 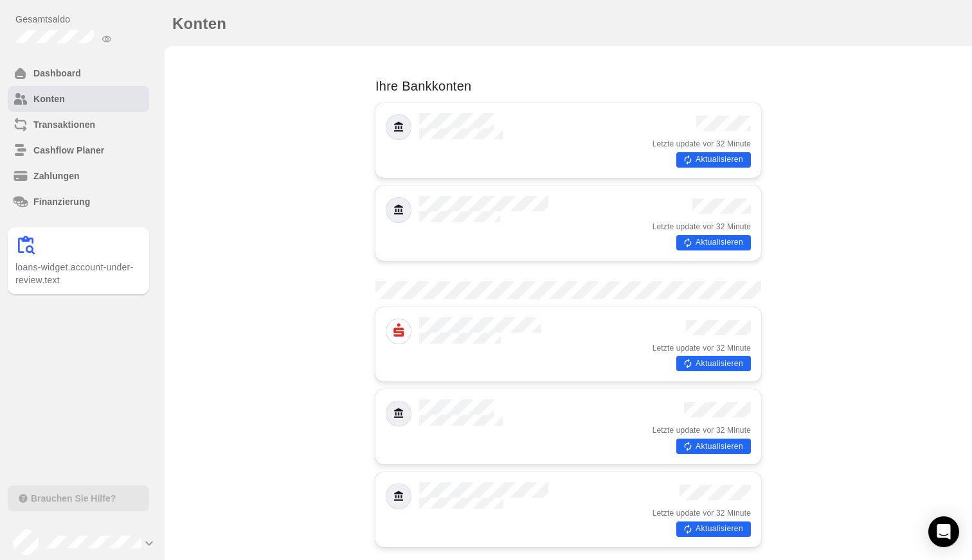 I want to click on h6: Transaktionen, so click(x=89, y=125).